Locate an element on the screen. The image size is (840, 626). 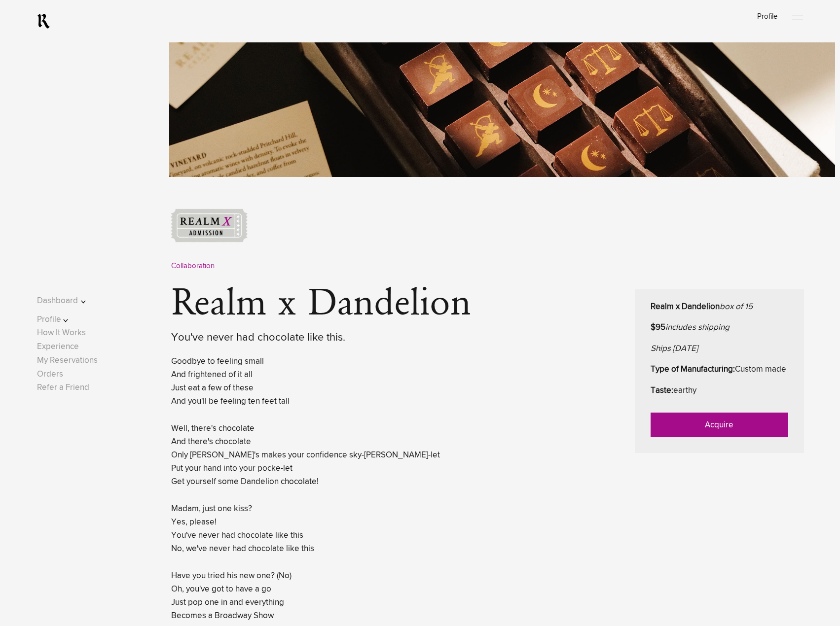
a: Experience is located at coordinates (58, 347).